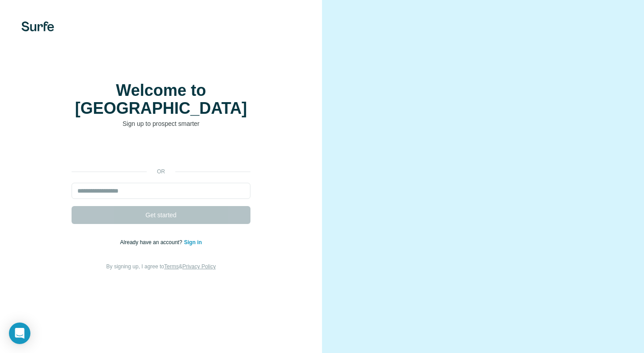 The image size is (644, 353). I want to click on p: or, so click(161, 172).